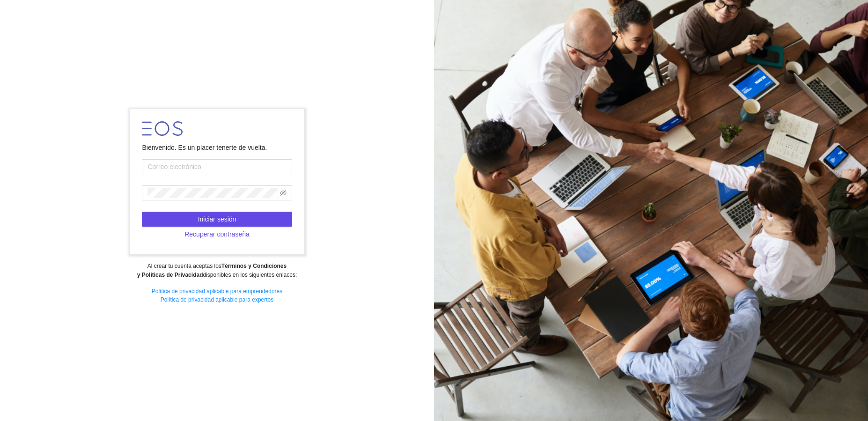  Describe the element at coordinates (217, 271) in the screenshot. I see `div: Al crear tu cuenta aceptas los disponibles en los siguientes enlaces:` at that location.